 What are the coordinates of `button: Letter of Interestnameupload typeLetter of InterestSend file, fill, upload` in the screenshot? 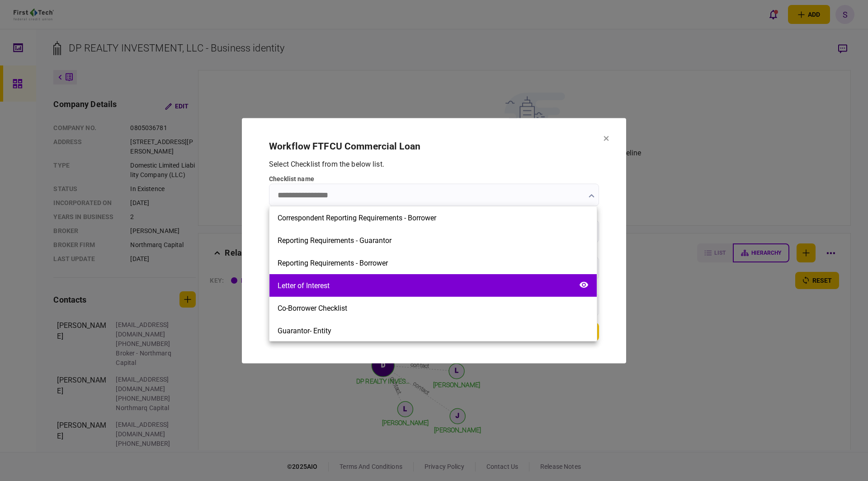 It's located at (433, 286).